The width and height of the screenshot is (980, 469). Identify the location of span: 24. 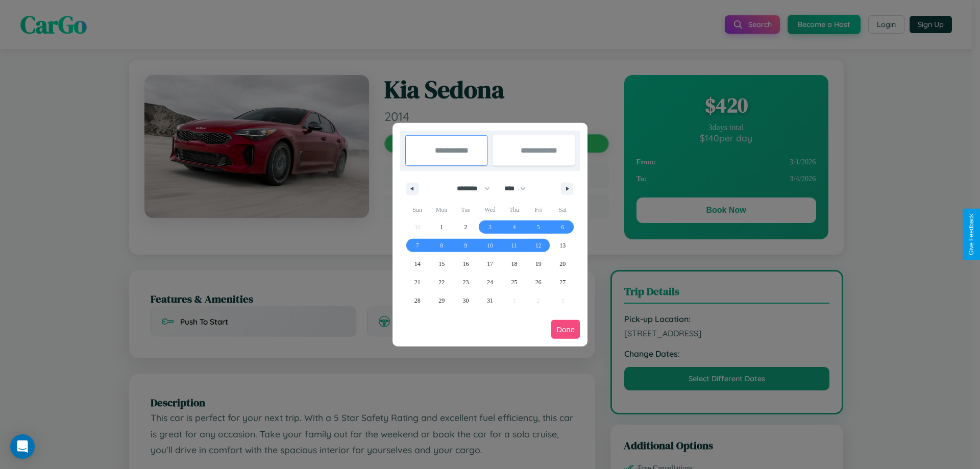
(490, 282).